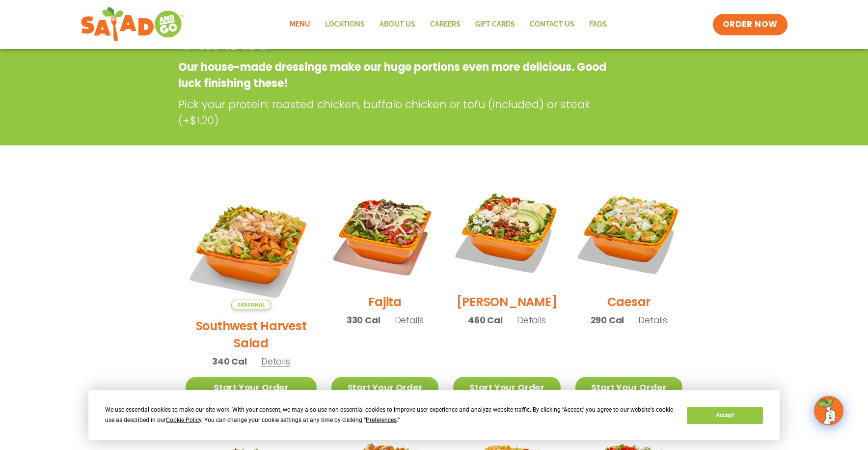 Image resolution: width=868 pixels, height=450 pixels. I want to click on button: Accept, so click(724, 415).